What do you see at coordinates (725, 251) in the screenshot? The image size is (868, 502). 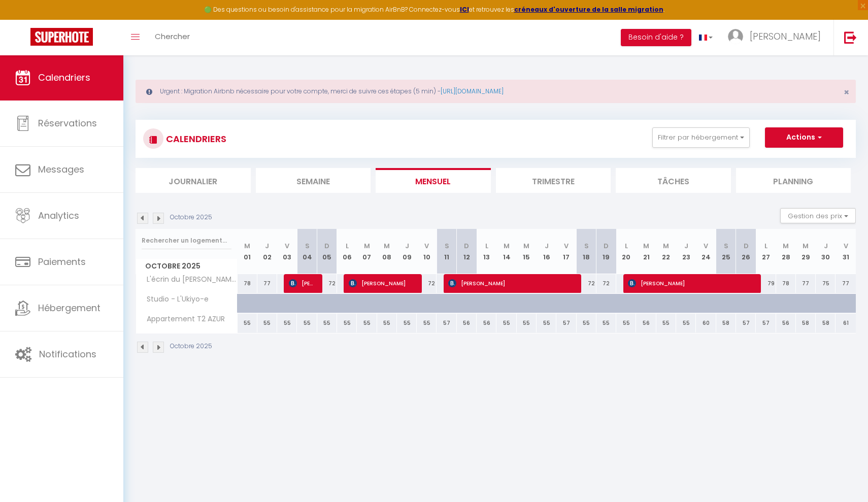 I see `th: 25` at bounding box center [725, 251].